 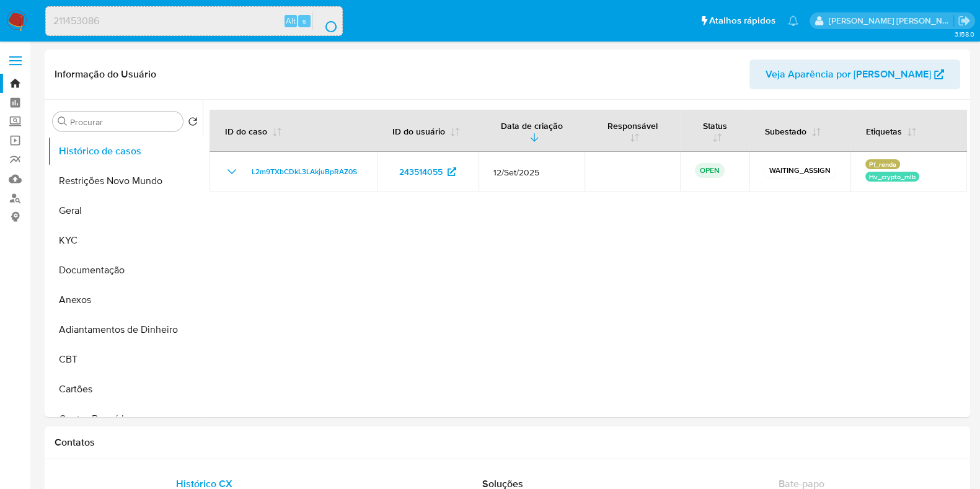 I want to click on button: Restrições Novo Mundo, so click(x=125, y=181).